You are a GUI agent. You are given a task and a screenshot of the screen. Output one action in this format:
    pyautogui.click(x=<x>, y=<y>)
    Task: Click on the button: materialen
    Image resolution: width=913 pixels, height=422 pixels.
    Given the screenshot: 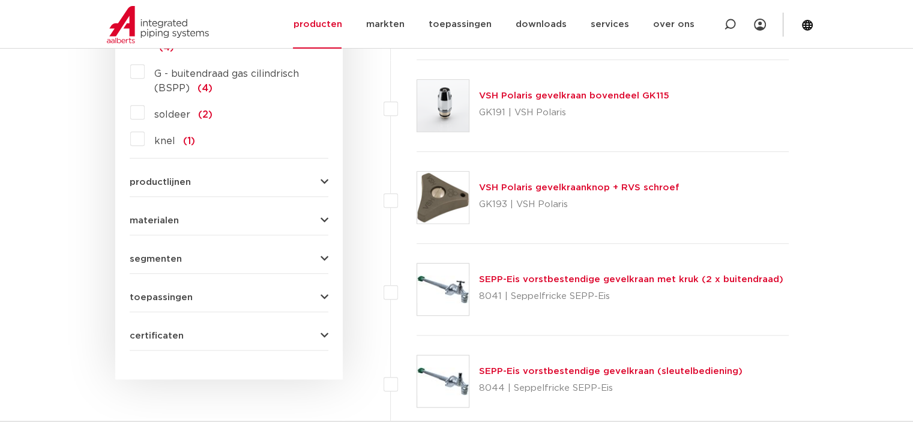 What is the action you would take?
    pyautogui.click(x=229, y=220)
    